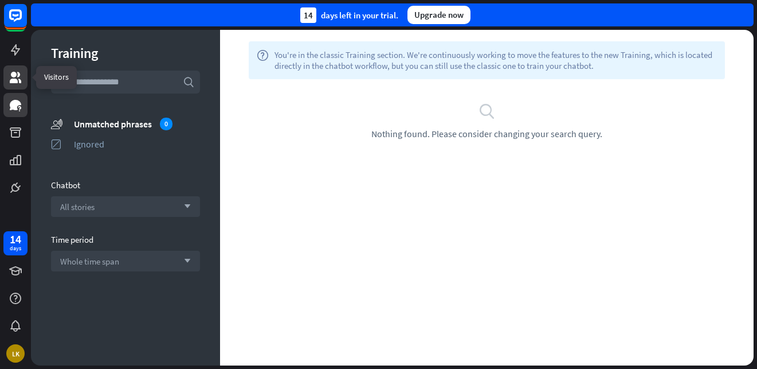 The height and width of the screenshot is (369, 757). Describe the element at coordinates (137, 124) in the screenshot. I see `div: Unmatched phrases` at that location.